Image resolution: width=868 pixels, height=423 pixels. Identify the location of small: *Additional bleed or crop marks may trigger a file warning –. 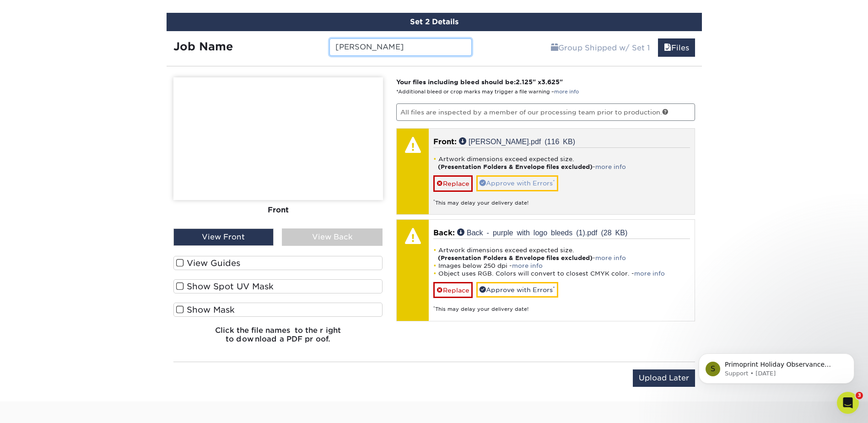
(487, 92).